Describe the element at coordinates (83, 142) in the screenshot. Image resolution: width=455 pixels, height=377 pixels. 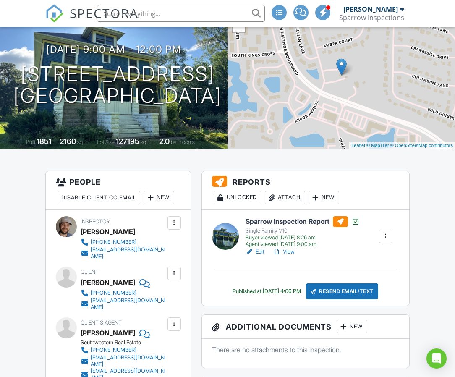
I see `span: sq. ft.` at that location.